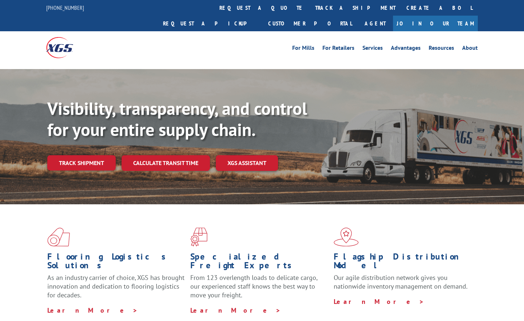 This screenshot has width=524, height=321. Describe the element at coordinates (375, 23) in the screenshot. I see `a: Agent` at that location.